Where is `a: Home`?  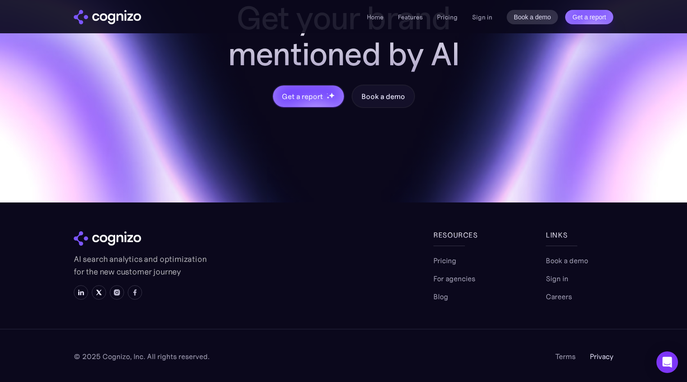
a: Home is located at coordinates (375, 17).